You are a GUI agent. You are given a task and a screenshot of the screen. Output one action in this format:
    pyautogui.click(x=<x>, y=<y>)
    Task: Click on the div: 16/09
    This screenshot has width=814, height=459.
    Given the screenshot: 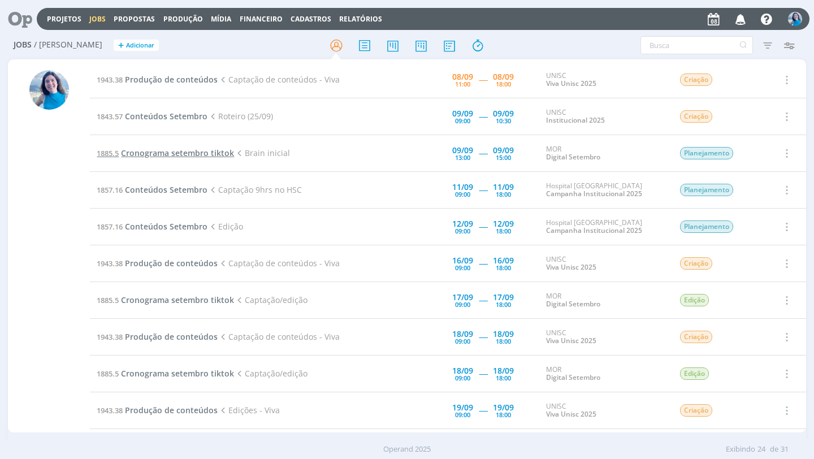 What is the action you would take?
    pyautogui.click(x=503, y=261)
    